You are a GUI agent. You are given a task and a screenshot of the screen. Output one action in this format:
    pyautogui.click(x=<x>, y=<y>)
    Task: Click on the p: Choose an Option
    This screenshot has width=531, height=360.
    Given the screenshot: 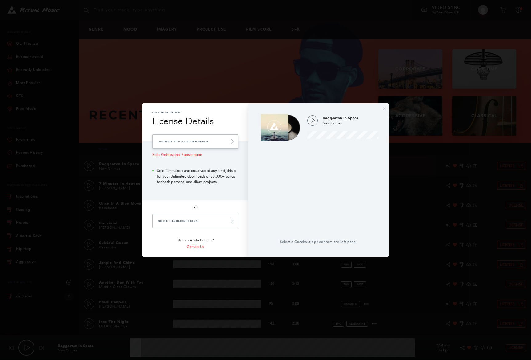 What is the action you would take?
    pyautogui.click(x=195, y=112)
    